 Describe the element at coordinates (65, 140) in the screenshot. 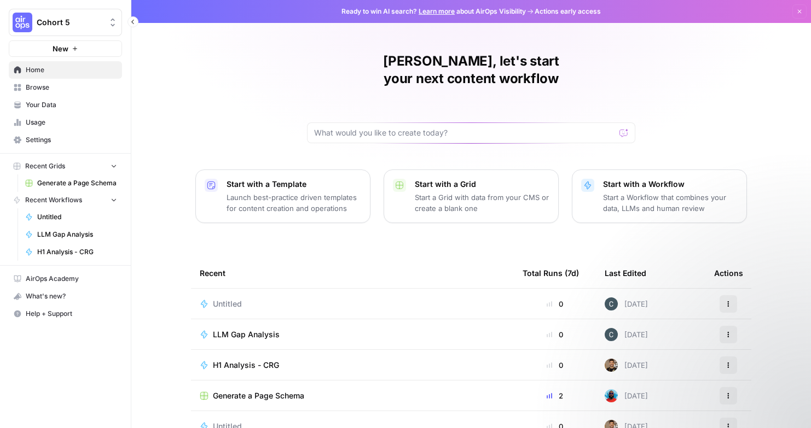

I see `a: Settings` at that location.